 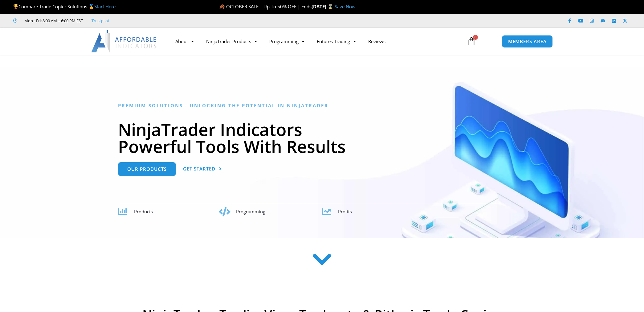 I want to click on span: MEMBERS AREA, so click(x=527, y=41).